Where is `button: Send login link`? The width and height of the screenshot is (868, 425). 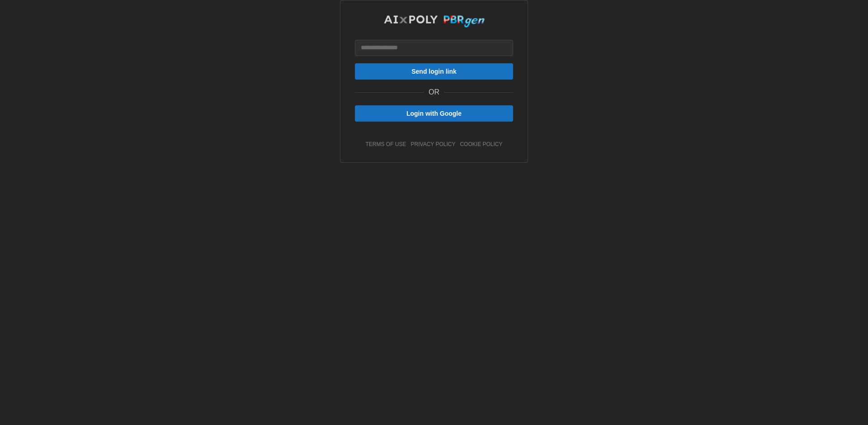 button: Send login link is located at coordinates (434, 72).